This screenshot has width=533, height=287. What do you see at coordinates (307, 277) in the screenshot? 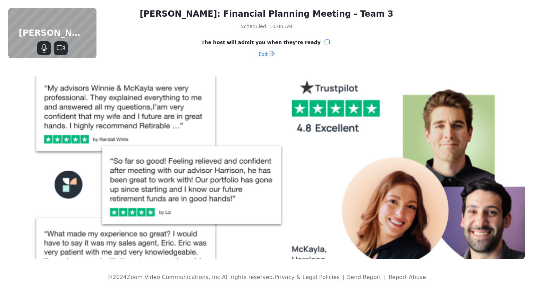
I see `a: Privacy & Legal Policies` at bounding box center [307, 277].